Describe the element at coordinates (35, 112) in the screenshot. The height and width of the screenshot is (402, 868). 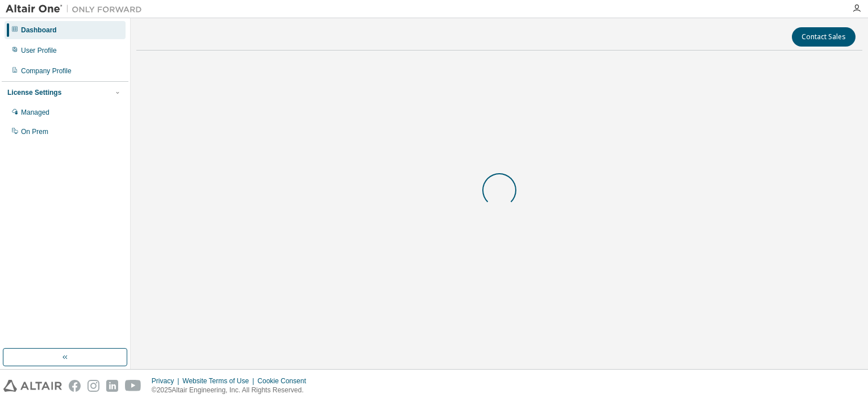
I see `div: Managed` at that location.